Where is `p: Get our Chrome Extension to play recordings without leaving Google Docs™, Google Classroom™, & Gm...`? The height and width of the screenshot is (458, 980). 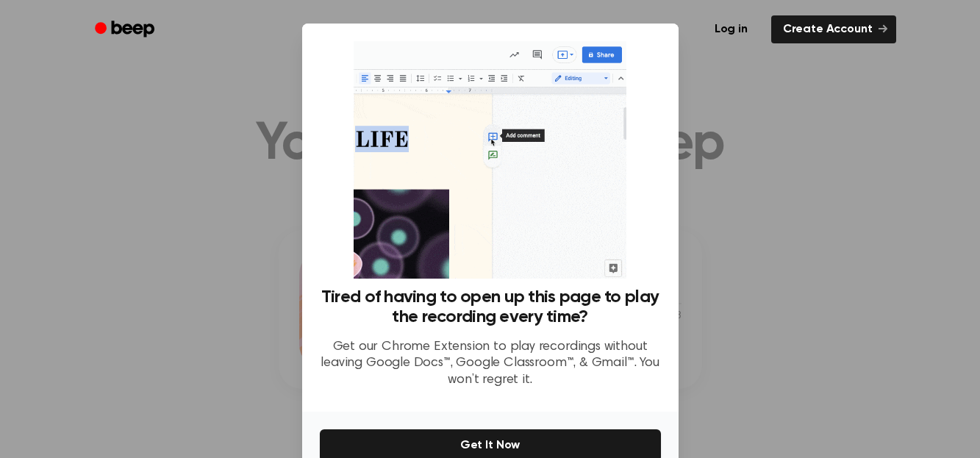
p: Get our Chrome Extension to play recordings without leaving Google Docs™, Google Classroom™, & Gm... is located at coordinates (490, 364).